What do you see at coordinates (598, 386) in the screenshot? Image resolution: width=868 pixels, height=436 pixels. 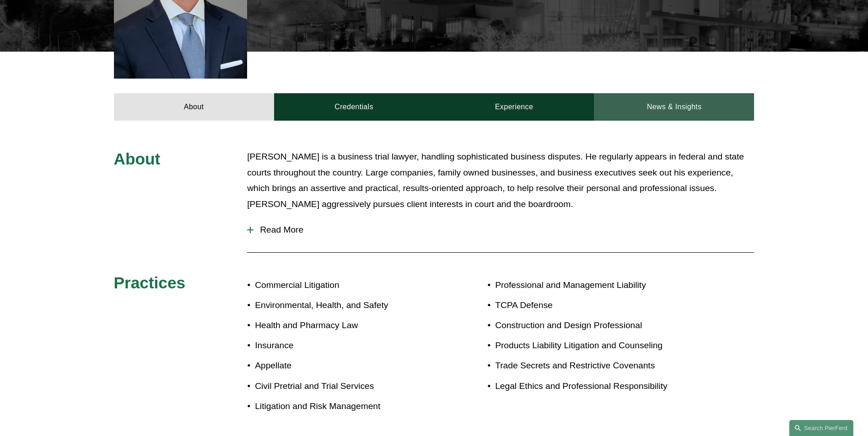 I see `p: Legal Ethics and Professional Responsibility` at bounding box center [598, 386].